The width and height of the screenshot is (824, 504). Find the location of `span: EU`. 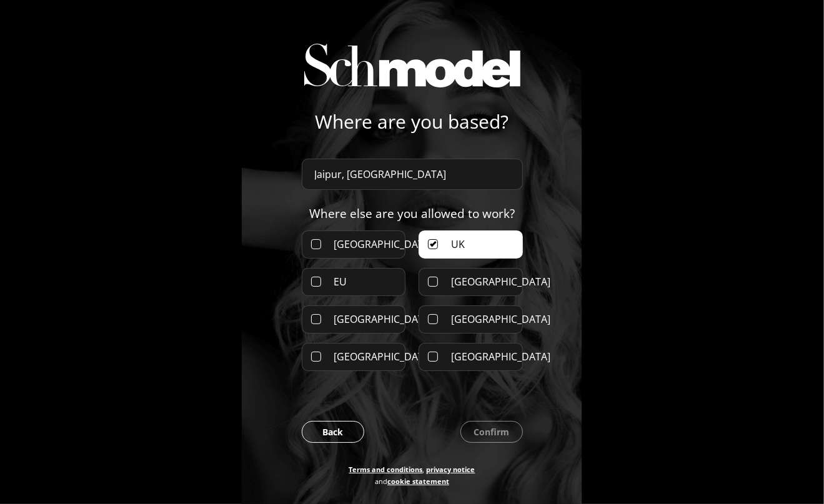

span: EU is located at coordinates (340, 281).